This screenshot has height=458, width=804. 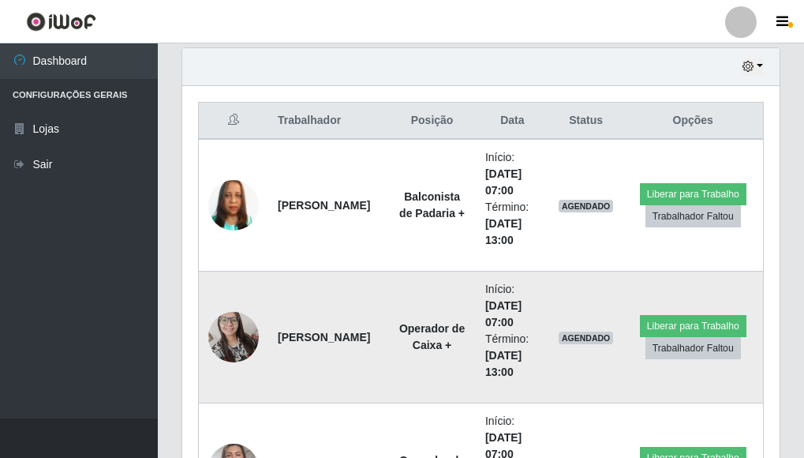 What do you see at coordinates (693, 121) in the screenshot?
I see `th: Opções` at bounding box center [693, 121].